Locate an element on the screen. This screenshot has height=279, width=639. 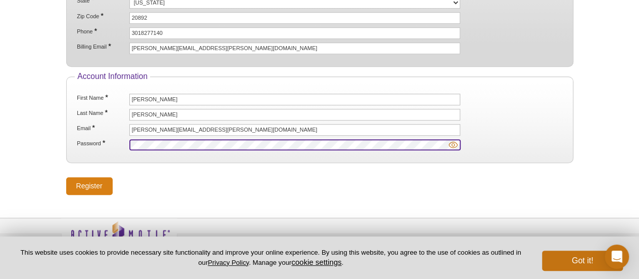
label: Last Name is located at coordinates (102, 112).